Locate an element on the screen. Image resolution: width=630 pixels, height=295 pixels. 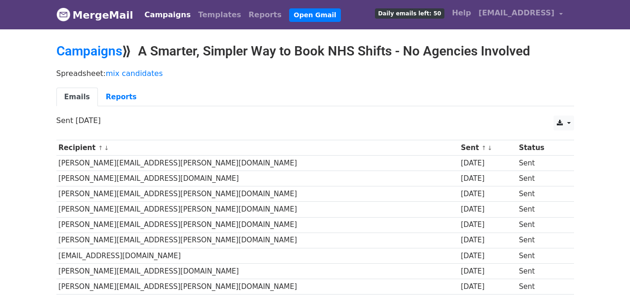
a: Help is located at coordinates (461, 13).